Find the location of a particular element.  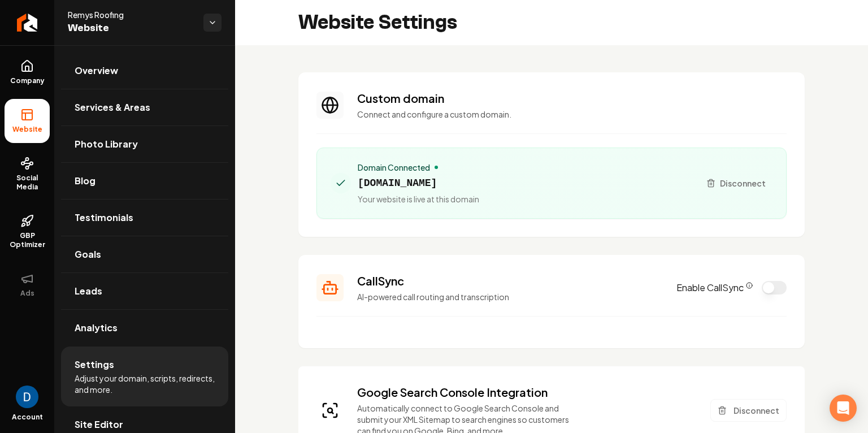

span: Disconnect is located at coordinates (742, 183).